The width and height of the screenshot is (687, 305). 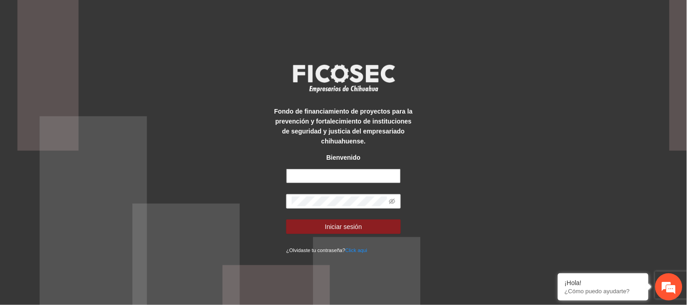 I want to click on img: logo, so click(x=344, y=78).